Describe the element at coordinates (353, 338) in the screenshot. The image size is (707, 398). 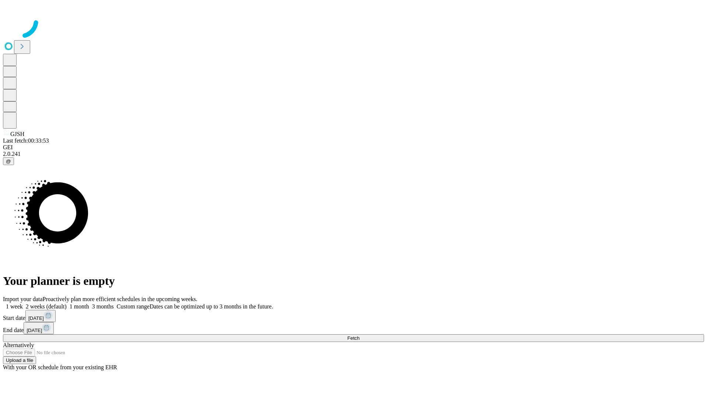
I see `span: Fetch` at that location.